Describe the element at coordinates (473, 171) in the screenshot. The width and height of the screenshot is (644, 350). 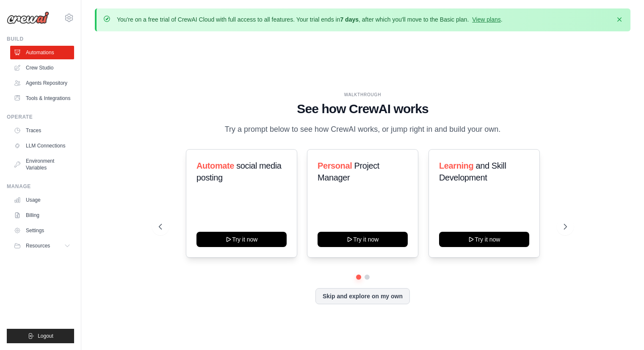
I see `span: and Skill Development` at that location.